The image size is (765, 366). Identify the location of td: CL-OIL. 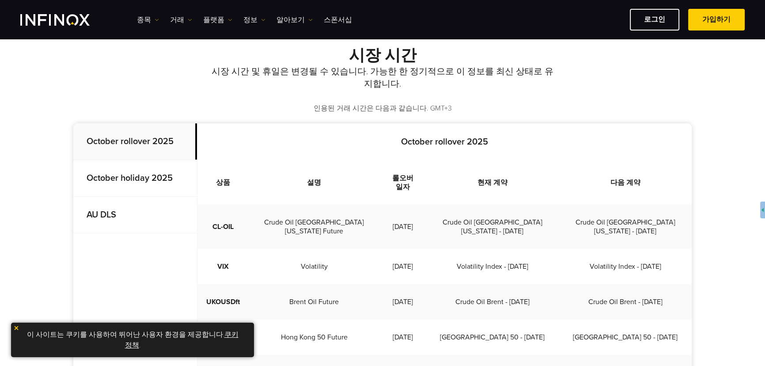
(223, 227).